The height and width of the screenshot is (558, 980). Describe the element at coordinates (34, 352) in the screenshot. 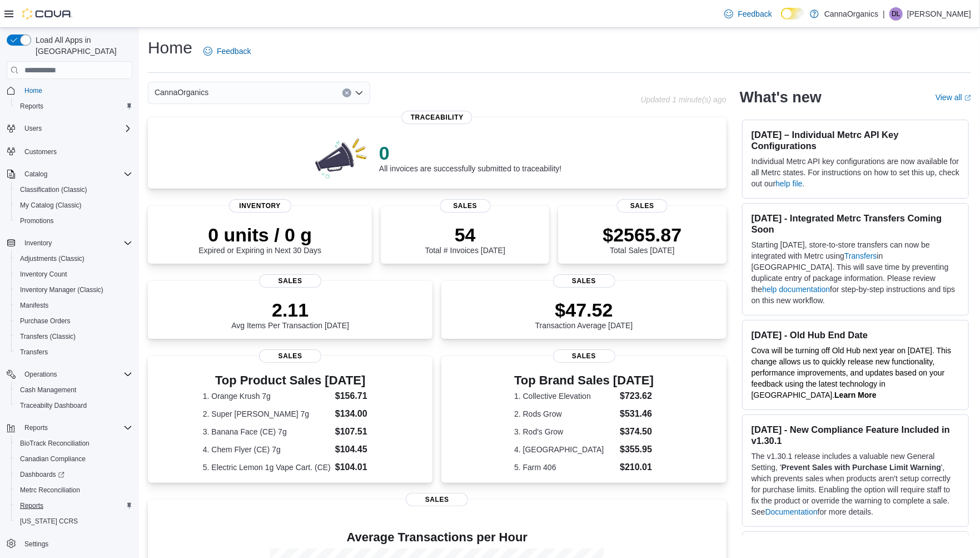

I see `a: Transfers` at that location.